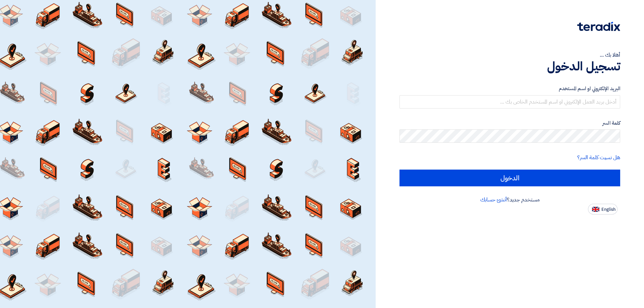 Image resolution: width=644 pixels, height=308 pixels. What do you see at coordinates (510, 200) in the screenshot?
I see `div: مستخدم جديد؟` at bounding box center [510, 200].